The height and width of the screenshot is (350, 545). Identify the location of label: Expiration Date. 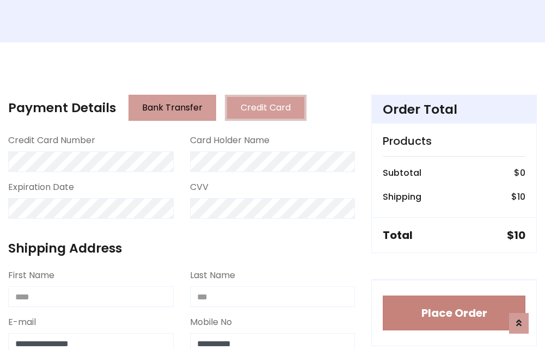
(41, 187).